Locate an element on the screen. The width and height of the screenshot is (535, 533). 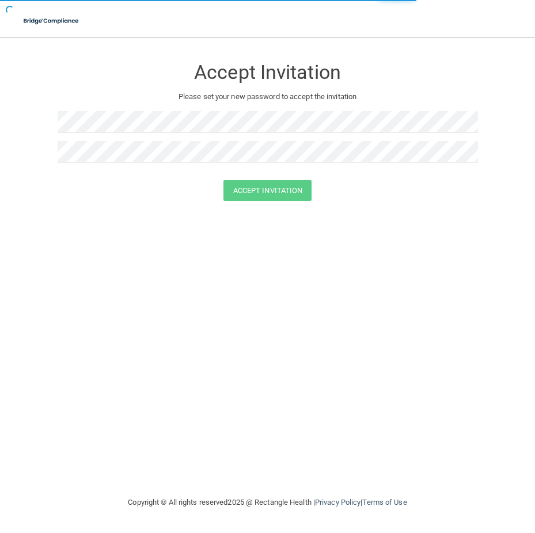
a: Terms of Use is located at coordinates (384, 502).